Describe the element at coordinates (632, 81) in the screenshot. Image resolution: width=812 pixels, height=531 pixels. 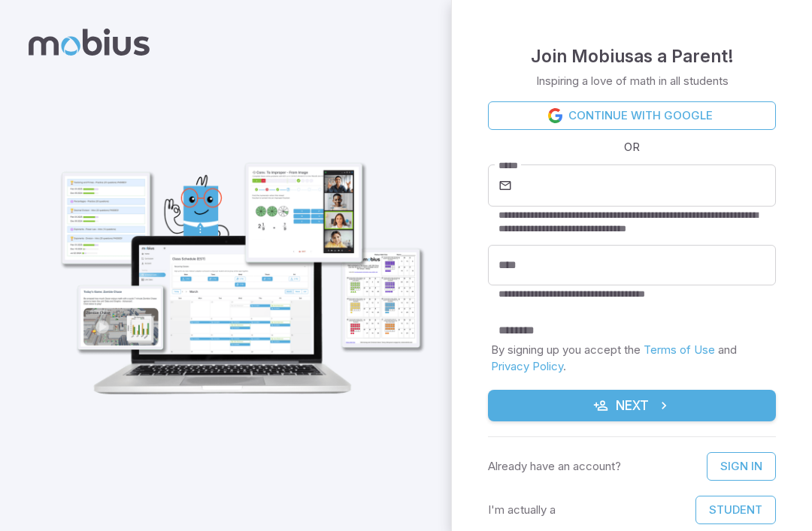
I see `p: Inspiring a love of math in all students` at that location.